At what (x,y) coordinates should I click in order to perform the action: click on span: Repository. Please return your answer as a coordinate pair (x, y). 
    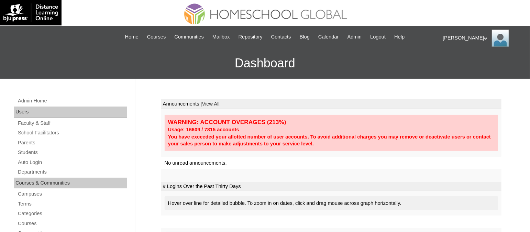
    Looking at the image, I should click on (250, 37).